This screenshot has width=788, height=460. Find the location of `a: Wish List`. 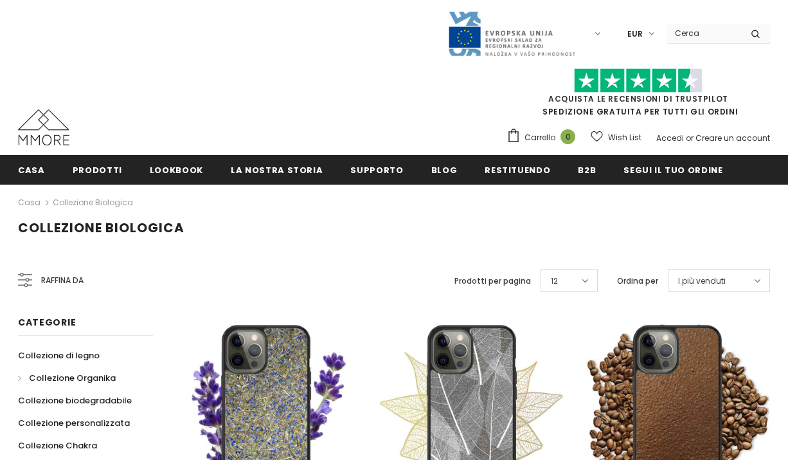

a: Wish List is located at coordinates (616, 137).